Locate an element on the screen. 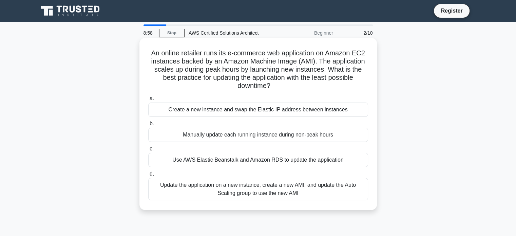 This screenshot has height=236, width=516. div: Beginner is located at coordinates (307, 33).